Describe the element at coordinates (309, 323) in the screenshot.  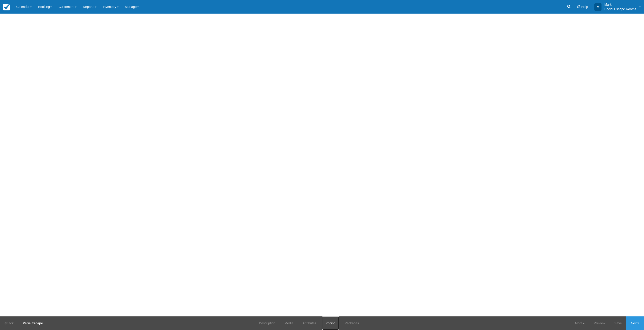
I see `a: Attributes` at that location.